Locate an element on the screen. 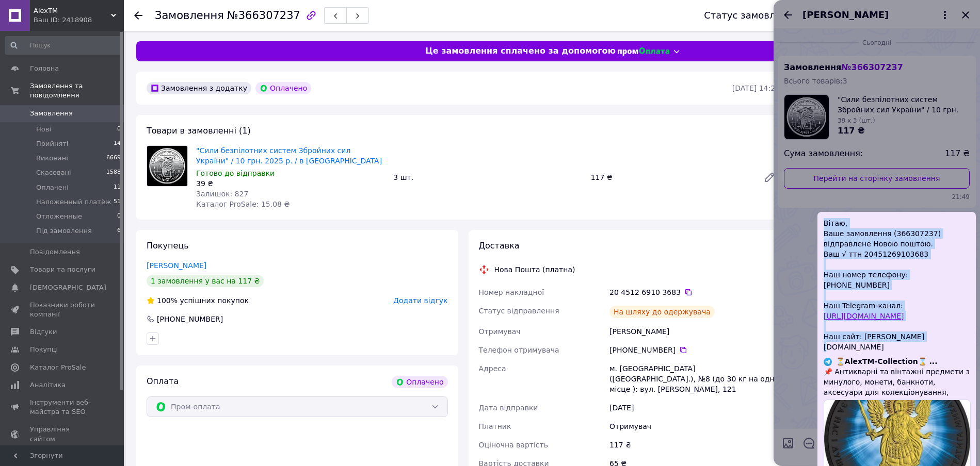  span: Покупці is located at coordinates (43, 349).